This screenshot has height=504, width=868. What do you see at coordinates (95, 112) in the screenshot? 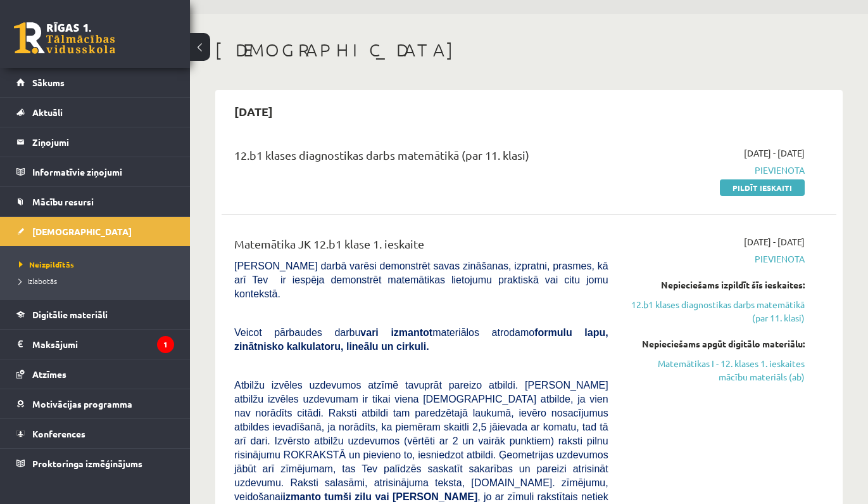
I see `a: Aktuāli` at bounding box center [95, 112].